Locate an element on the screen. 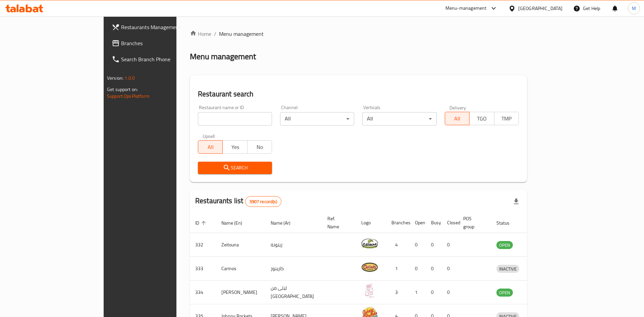 Image resolution: width=644 pixels, height=317 pixels. button: No is located at coordinates (260, 147).